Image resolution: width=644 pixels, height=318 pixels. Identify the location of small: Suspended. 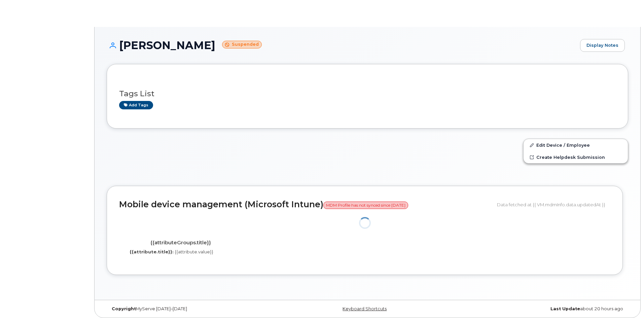
(242, 44).